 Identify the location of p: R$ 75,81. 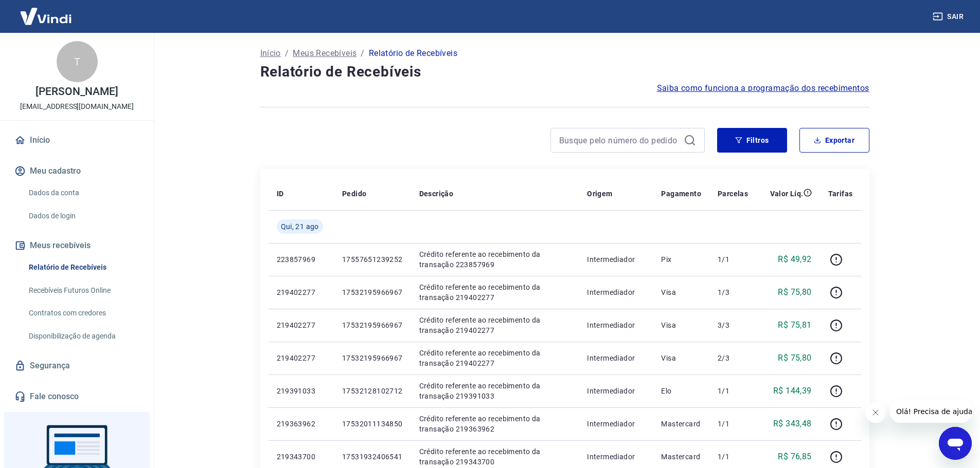
(795, 325).